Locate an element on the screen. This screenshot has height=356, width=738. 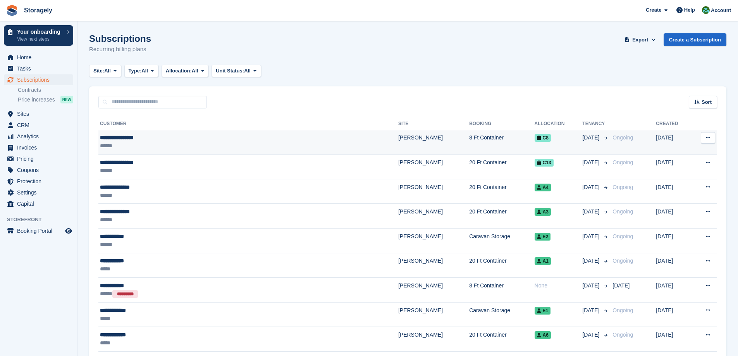
span: Coupons is located at coordinates (40, 170).